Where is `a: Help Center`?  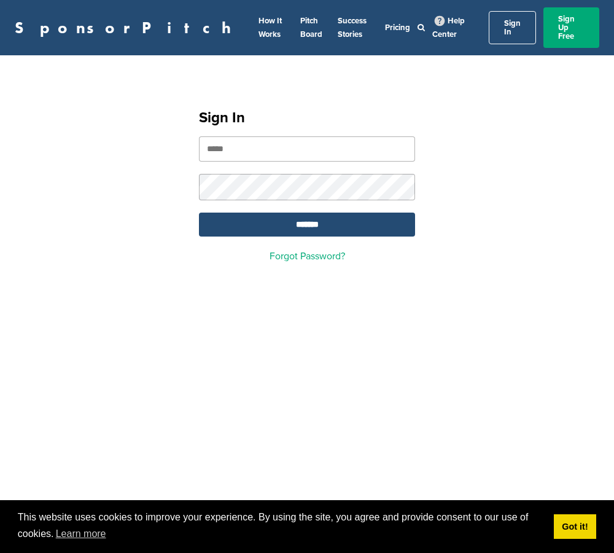
a: Help Center is located at coordinates (448, 28).